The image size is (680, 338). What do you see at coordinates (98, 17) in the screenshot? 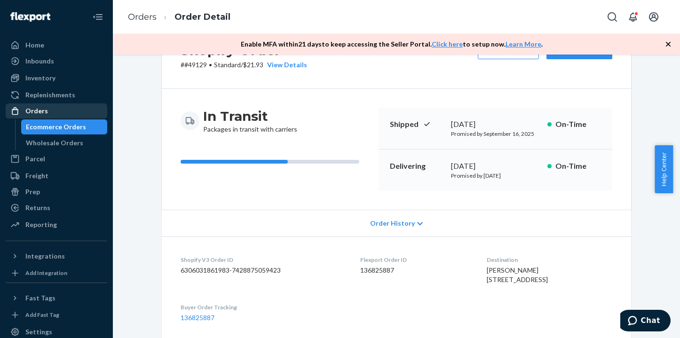
I see `button: Close Navigation` at bounding box center [98, 17].